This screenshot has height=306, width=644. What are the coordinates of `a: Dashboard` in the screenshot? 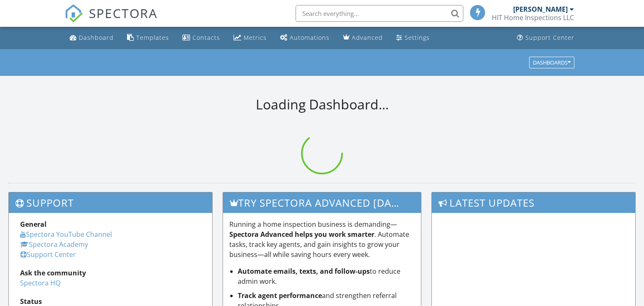 It's located at (92, 37).